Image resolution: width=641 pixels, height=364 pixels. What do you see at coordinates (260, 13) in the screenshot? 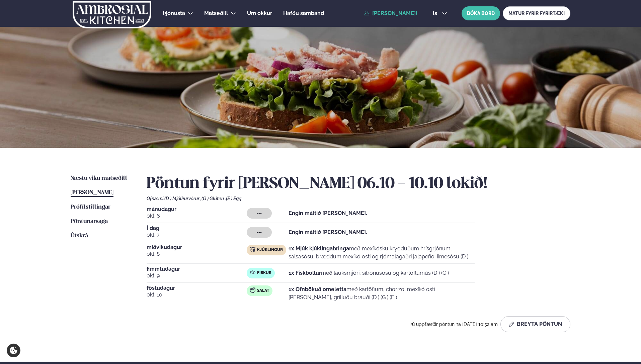
I see `span: Um okkur` at bounding box center [260, 13].